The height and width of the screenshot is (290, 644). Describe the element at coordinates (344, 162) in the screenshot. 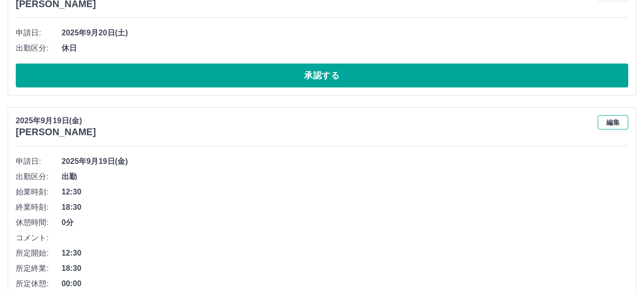

I see `span: 2025年9月19日(金)` at that location.